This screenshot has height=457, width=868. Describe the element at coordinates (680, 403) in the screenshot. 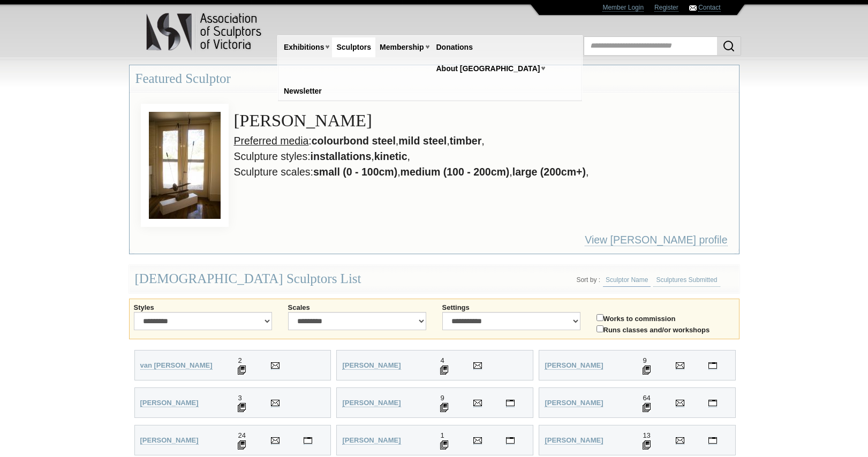

I see `img: Send Email to Anne Anderson` at that location.